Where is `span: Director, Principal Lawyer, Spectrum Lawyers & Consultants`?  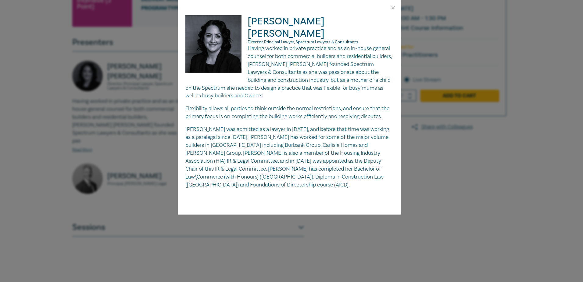
span: Director, Principal Lawyer, Spectrum Lawyers & Consultants is located at coordinates (303, 42).